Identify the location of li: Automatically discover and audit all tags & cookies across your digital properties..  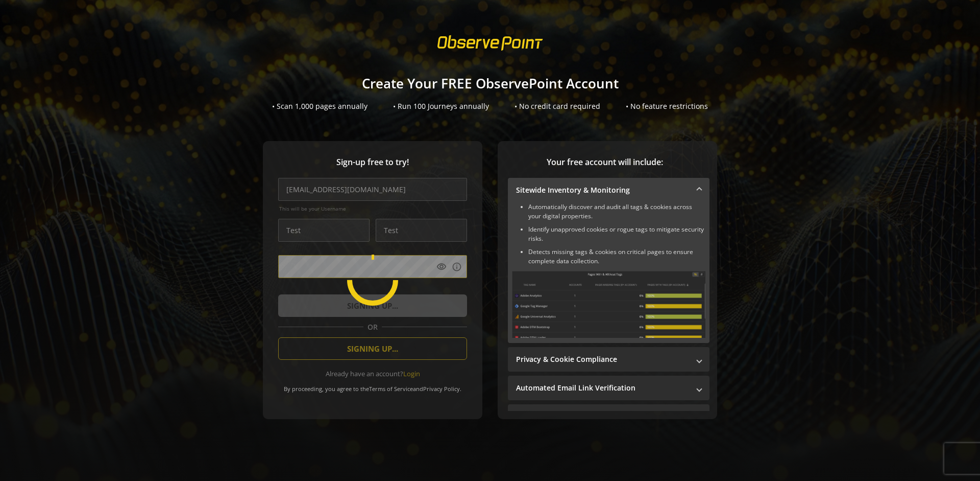
(617, 212).